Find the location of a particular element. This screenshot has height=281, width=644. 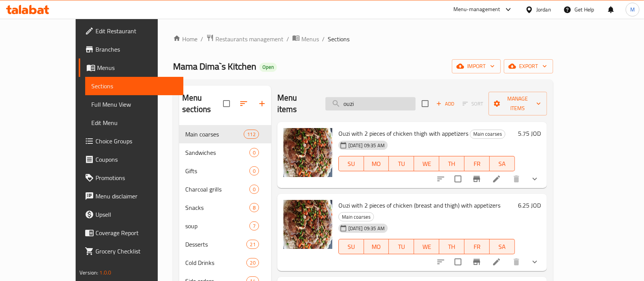

button: import is located at coordinates (476, 66).